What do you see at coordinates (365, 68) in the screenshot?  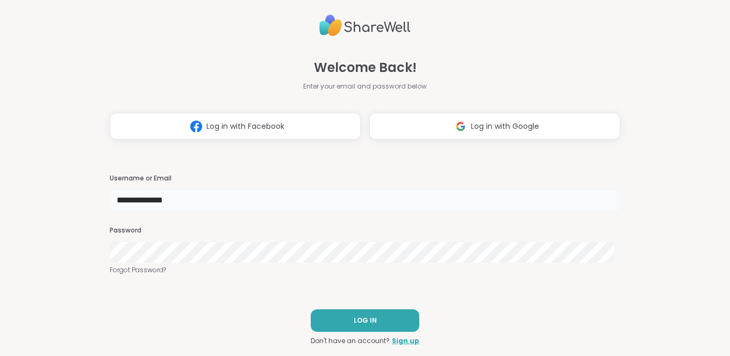 I see `span: Welcome Back!` at bounding box center [365, 68].